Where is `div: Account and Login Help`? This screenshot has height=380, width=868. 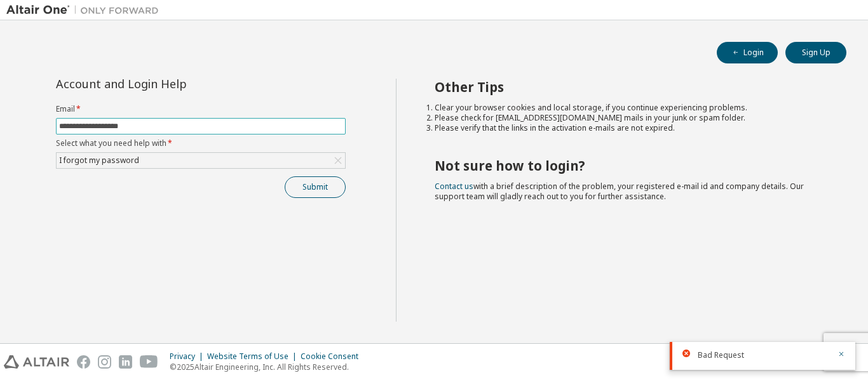
div: Account and Login Help is located at coordinates (172, 84).